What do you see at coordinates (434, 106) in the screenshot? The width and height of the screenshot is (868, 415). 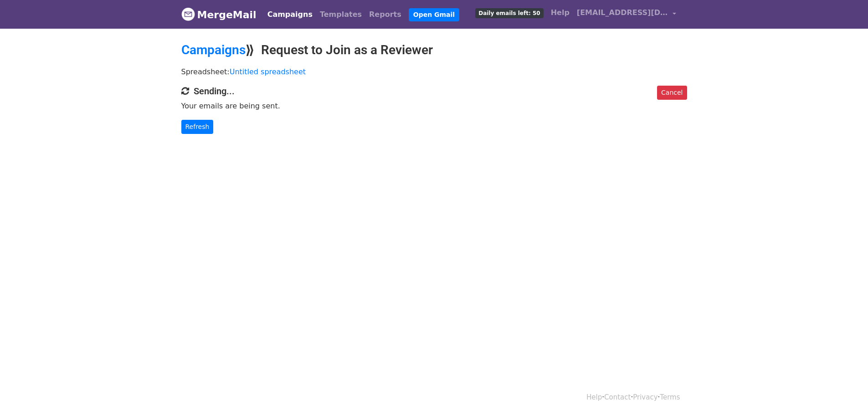 I see `p: Your emails are being sent.` at bounding box center [434, 106].